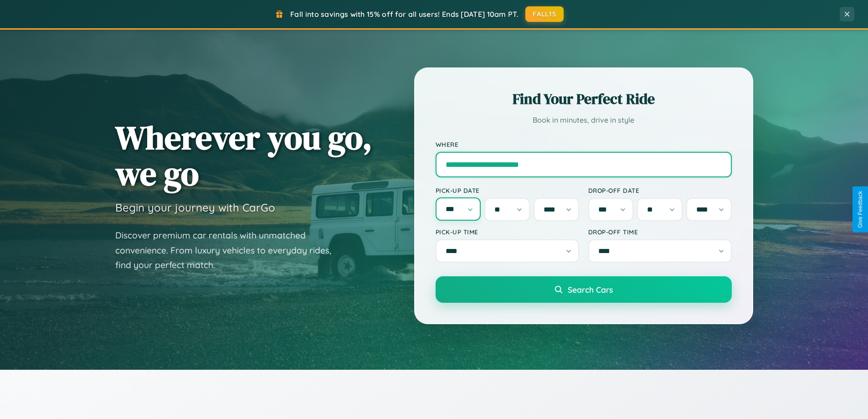 The width and height of the screenshot is (868, 419). I want to click on p: Book in minutes, drive in style, so click(584, 120).